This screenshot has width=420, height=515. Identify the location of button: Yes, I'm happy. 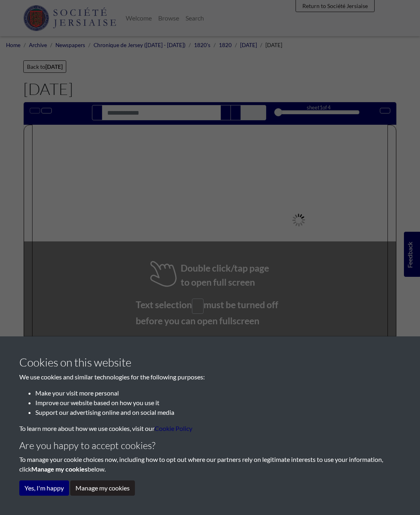
(44, 488).